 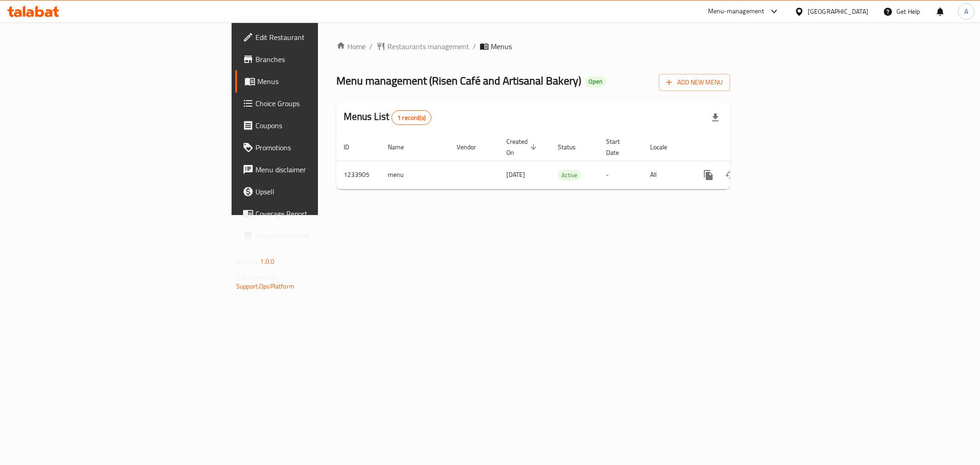 What do you see at coordinates (564, 161) in the screenshot?
I see `table: enhanced table` at bounding box center [564, 161].